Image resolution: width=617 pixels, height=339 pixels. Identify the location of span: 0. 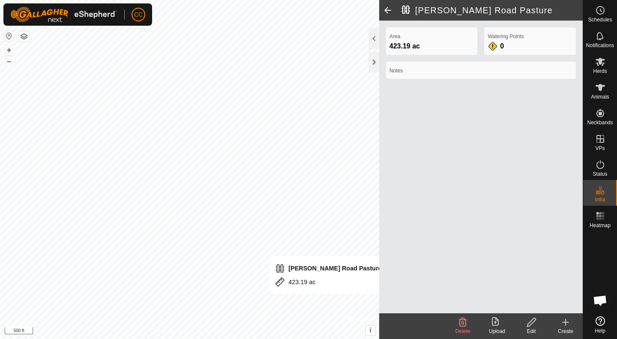
(502, 46).